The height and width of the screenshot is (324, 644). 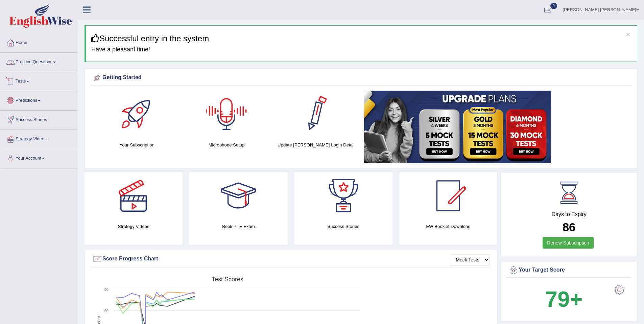 I want to click on a: Success Stories, so click(x=39, y=119).